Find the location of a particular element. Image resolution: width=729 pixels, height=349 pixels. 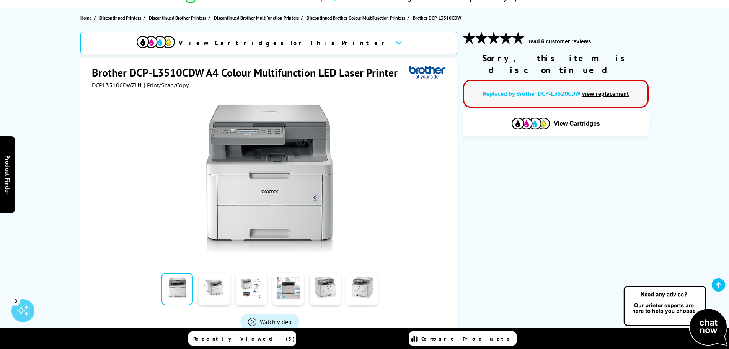

div: 3 is located at coordinates (16, 300).